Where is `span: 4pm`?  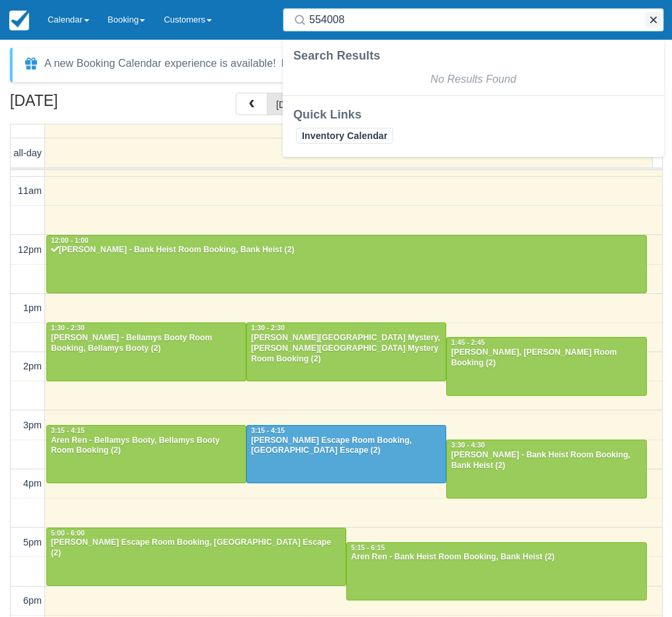 span: 4pm is located at coordinates (33, 483).